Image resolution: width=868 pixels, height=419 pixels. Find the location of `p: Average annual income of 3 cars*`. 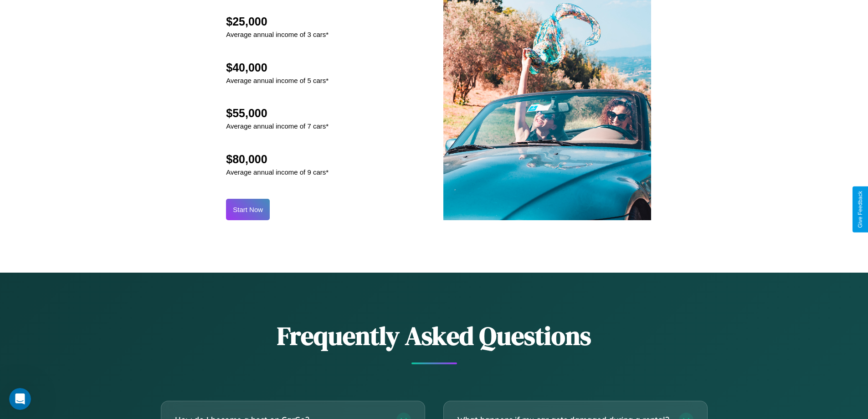

p: Average annual income of 3 cars* is located at coordinates (277, 34).